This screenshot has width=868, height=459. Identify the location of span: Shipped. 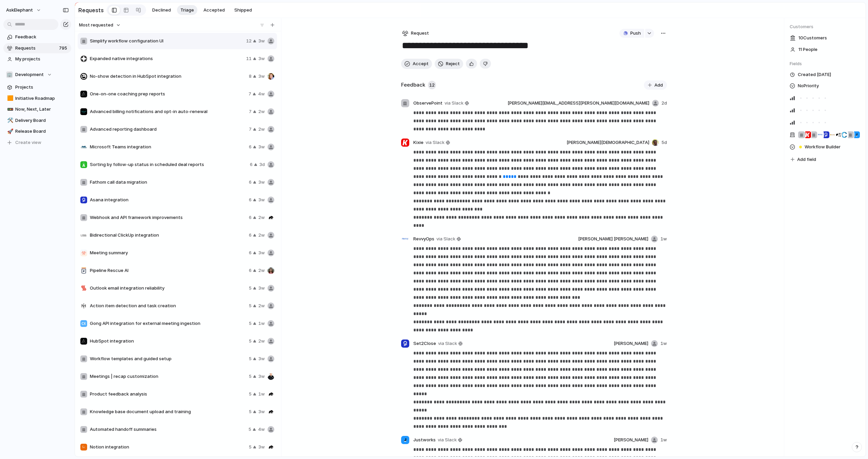
(243, 10).